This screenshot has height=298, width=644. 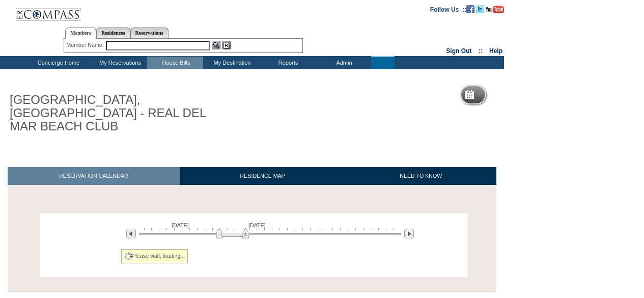 I want to click on a: NEED TO KNOW, so click(x=420, y=175).